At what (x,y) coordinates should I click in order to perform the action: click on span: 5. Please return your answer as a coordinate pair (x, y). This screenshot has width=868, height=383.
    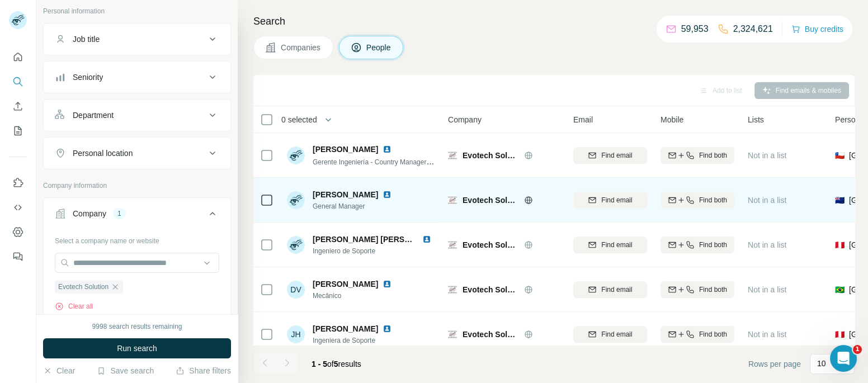
    Looking at the image, I should click on (336, 364).